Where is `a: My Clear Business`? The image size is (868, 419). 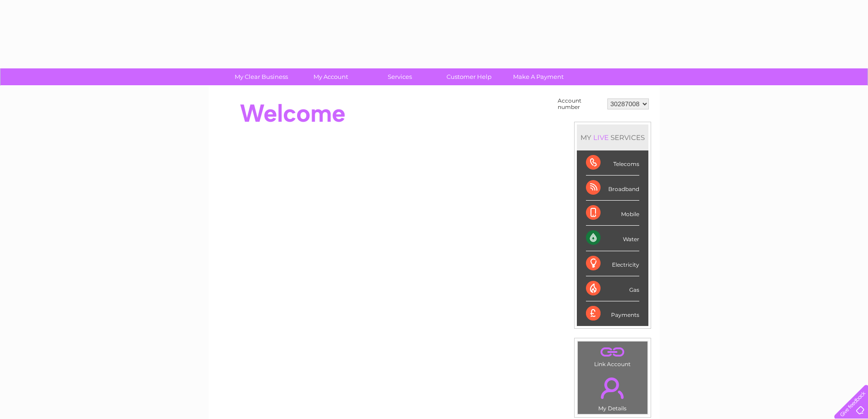 a: My Clear Business is located at coordinates (261, 77).